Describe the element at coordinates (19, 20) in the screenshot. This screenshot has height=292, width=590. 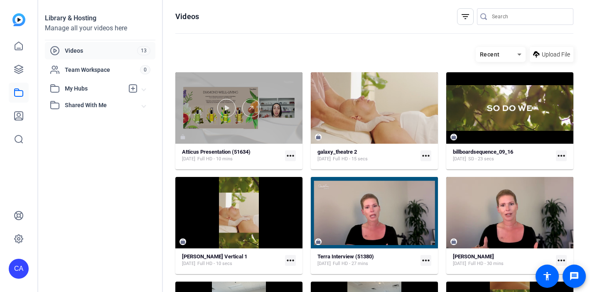
I see `img: blue-gradient.svg` at that location.